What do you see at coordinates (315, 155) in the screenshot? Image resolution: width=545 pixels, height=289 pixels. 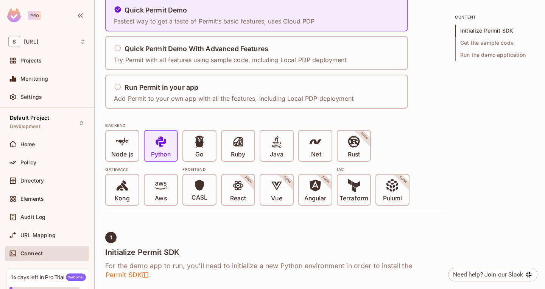 I see `p: .Net` at bounding box center [315, 155].